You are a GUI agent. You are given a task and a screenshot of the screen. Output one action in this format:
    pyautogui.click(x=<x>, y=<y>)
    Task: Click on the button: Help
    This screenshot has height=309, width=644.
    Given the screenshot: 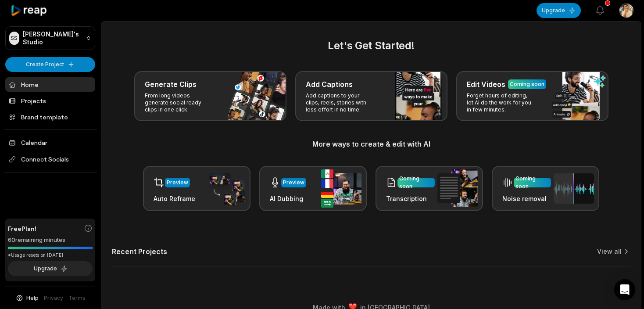 What is the action you would take?
    pyautogui.click(x=27, y=297)
    